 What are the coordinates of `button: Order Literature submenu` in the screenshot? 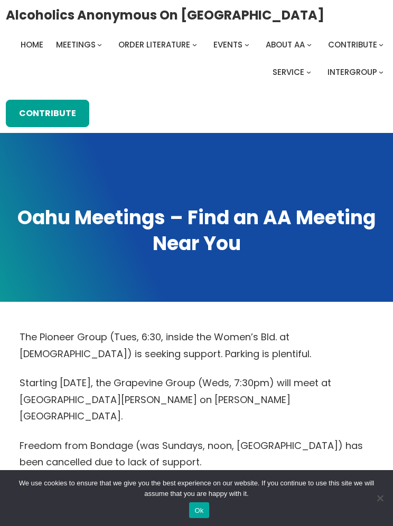 It's located at (194, 44).